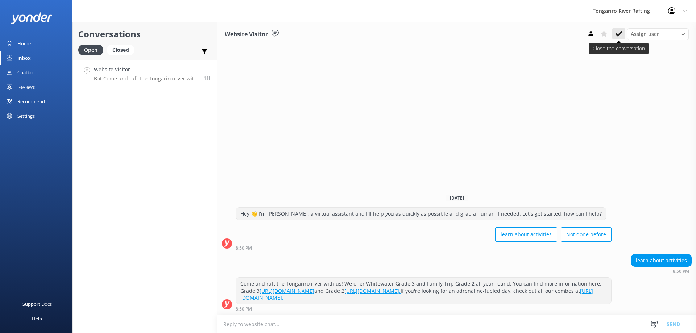 This screenshot has height=333, width=696. What do you see at coordinates (145, 34) in the screenshot?
I see `h2: Conversations` at bounding box center [145, 34].